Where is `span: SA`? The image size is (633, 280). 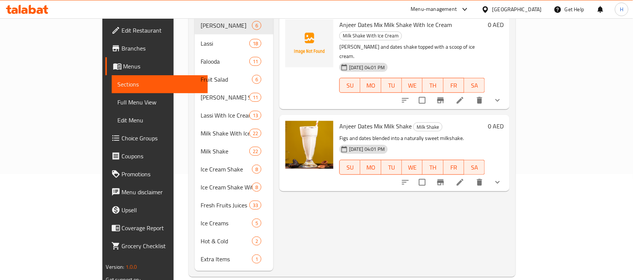
span: SA is located at coordinates (474, 168).